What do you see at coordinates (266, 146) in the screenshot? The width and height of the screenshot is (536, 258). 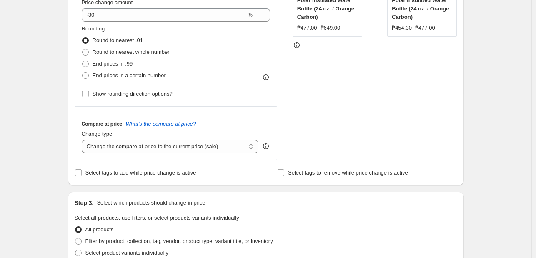 I see `div: help` at bounding box center [266, 146].